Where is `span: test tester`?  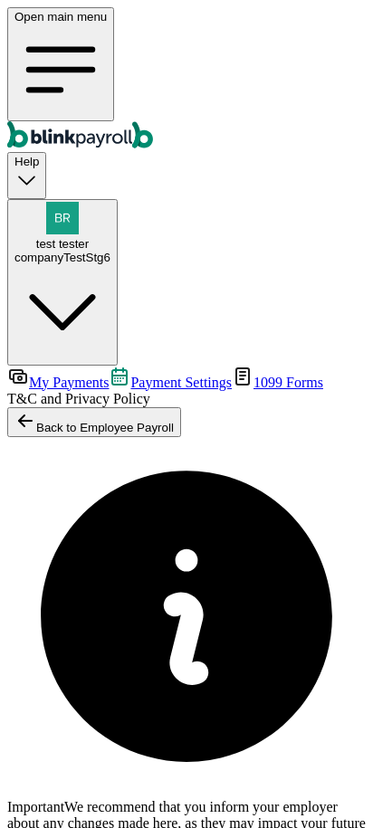 span: test tester is located at coordinates (62, 243).